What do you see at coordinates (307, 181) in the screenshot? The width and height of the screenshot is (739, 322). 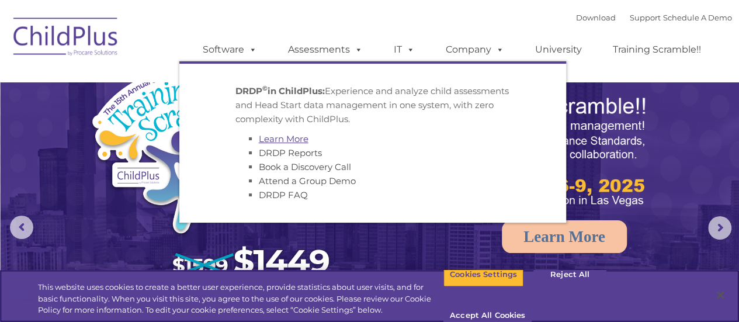 I see `a: Attend a Group Demo` at bounding box center [307, 181].